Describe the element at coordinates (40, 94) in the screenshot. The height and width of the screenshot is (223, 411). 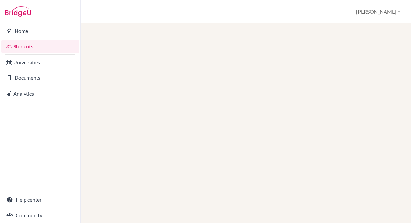
I see `a: Analytics` at that location.